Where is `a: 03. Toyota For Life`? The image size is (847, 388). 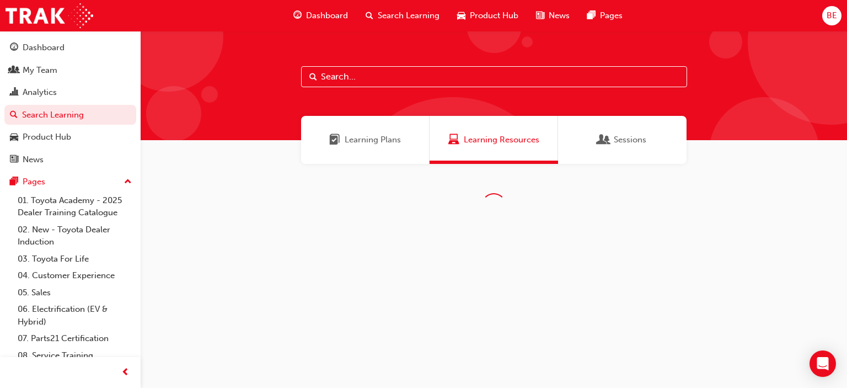
a: 03. Toyota For Life is located at coordinates (74, 259).